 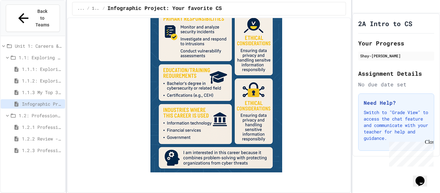 I want to click on div: No due date set, so click(x=396, y=84).